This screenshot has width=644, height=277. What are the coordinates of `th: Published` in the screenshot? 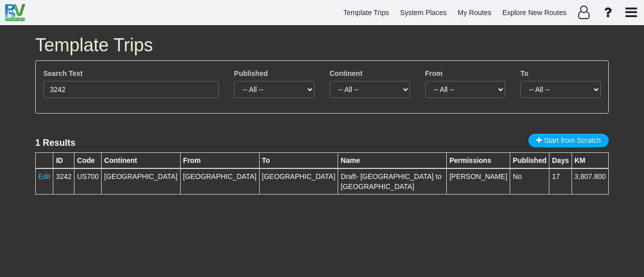 It's located at (529, 160).